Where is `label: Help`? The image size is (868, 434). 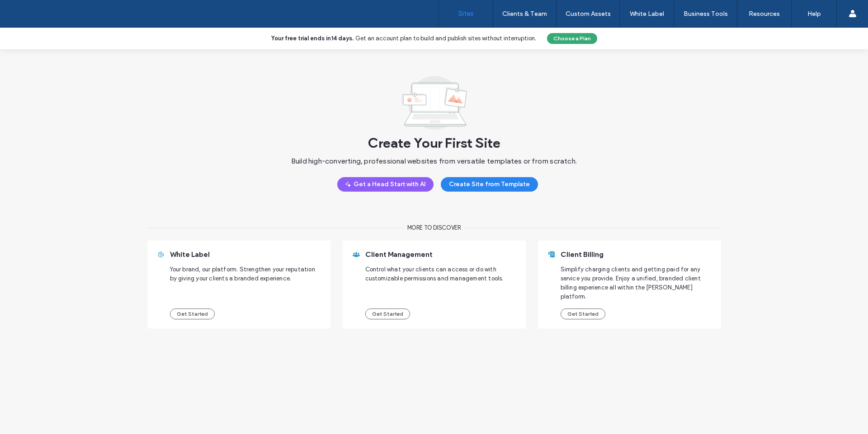
label: Help is located at coordinates (814, 13).